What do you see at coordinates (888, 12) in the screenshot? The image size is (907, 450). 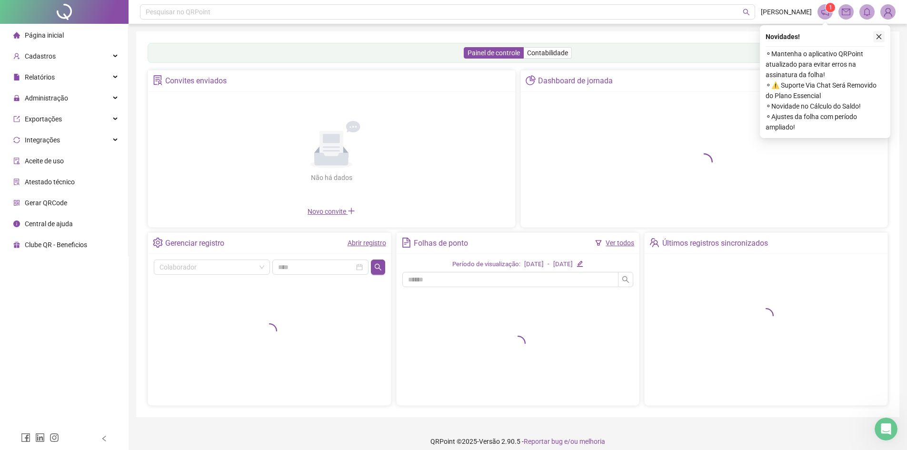 I see `img: 85808` at bounding box center [888, 12].